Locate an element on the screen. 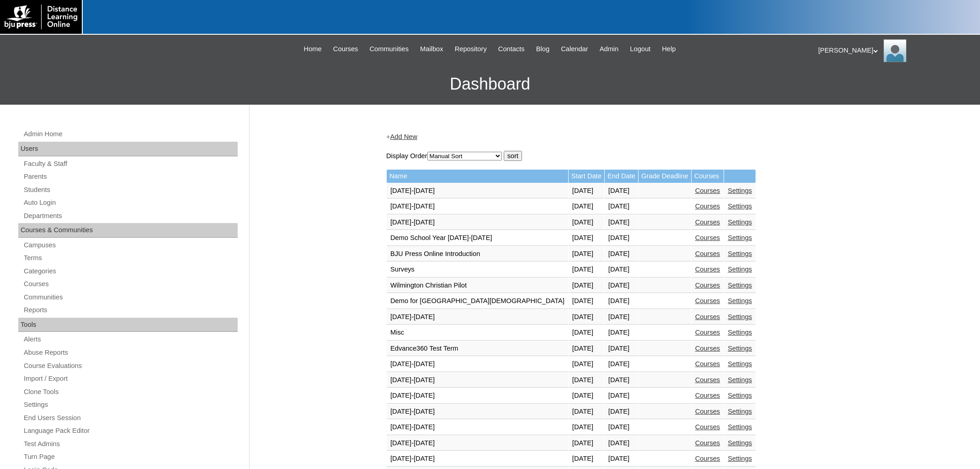  a: Add New is located at coordinates (404, 137).